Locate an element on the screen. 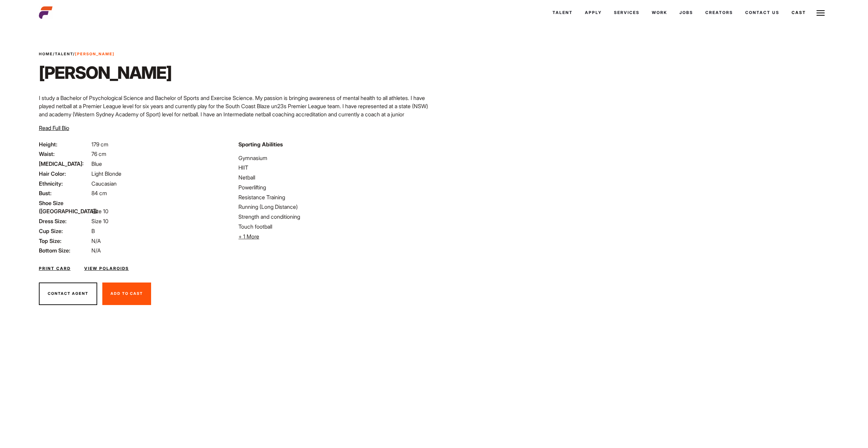 This screenshot has height=448, width=868. a: Contact Us is located at coordinates (762, 13).